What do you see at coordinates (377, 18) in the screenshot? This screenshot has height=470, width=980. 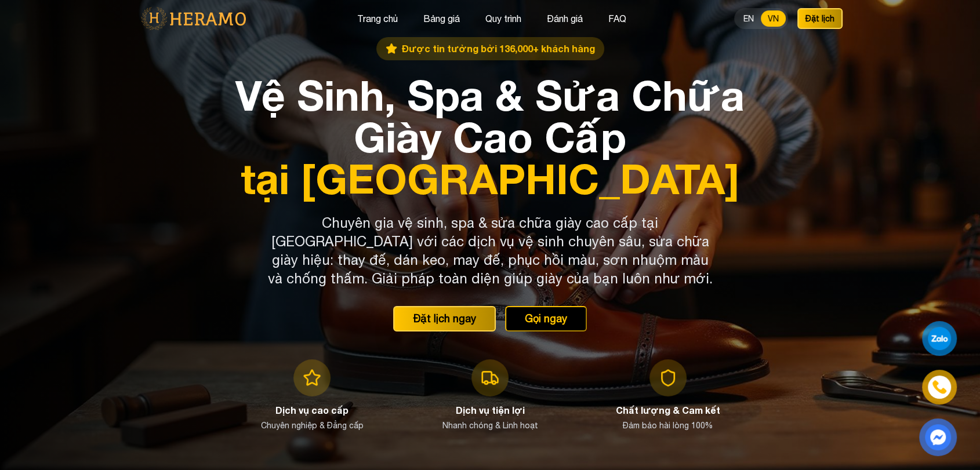 I see `button: Trang chủ` at bounding box center [377, 18].